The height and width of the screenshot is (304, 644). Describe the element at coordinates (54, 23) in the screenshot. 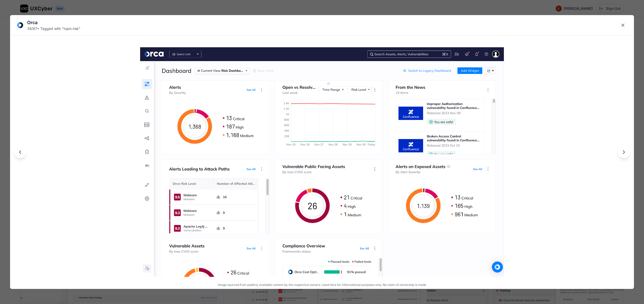

I see `div: Orca` at that location.